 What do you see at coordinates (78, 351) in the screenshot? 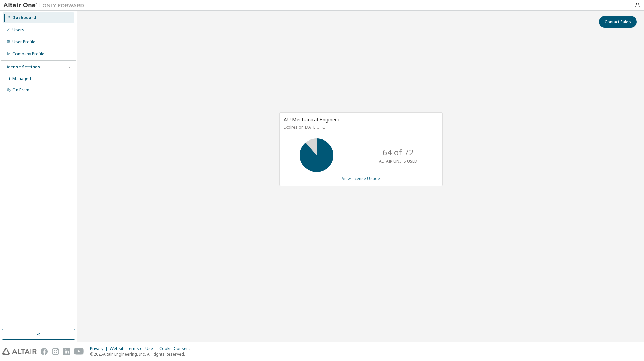
I see `img: youtube.svg` at bounding box center [78, 351].